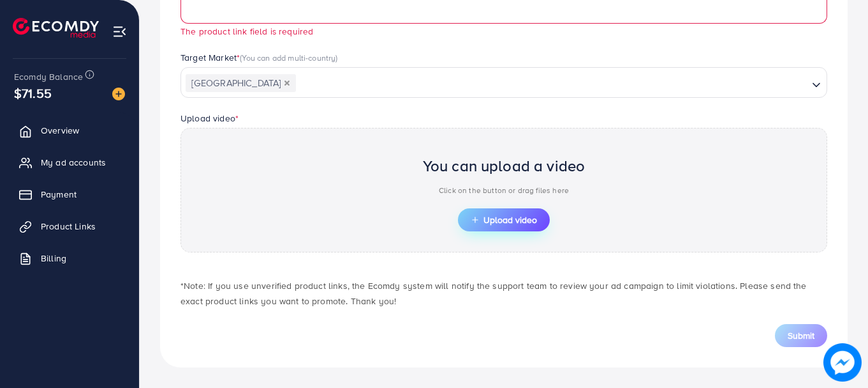  What do you see at coordinates (119, 31) in the screenshot?
I see `img: menu` at bounding box center [119, 31].